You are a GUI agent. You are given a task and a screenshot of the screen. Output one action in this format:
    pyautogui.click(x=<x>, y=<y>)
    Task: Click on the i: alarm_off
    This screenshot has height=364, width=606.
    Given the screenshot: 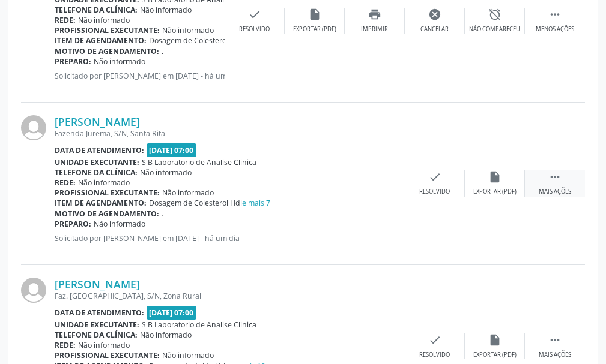 What is the action you would take?
    pyautogui.click(x=495, y=14)
    